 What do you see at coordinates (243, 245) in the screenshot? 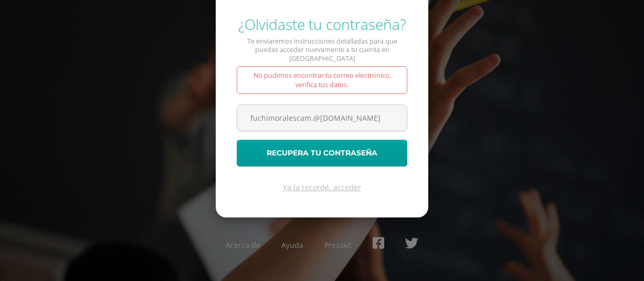
I see `a: Acerca de` at bounding box center [243, 245].